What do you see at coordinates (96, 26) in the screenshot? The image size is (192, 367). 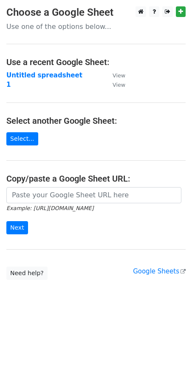 I see `p: Use one of the options below...` at bounding box center [96, 26].